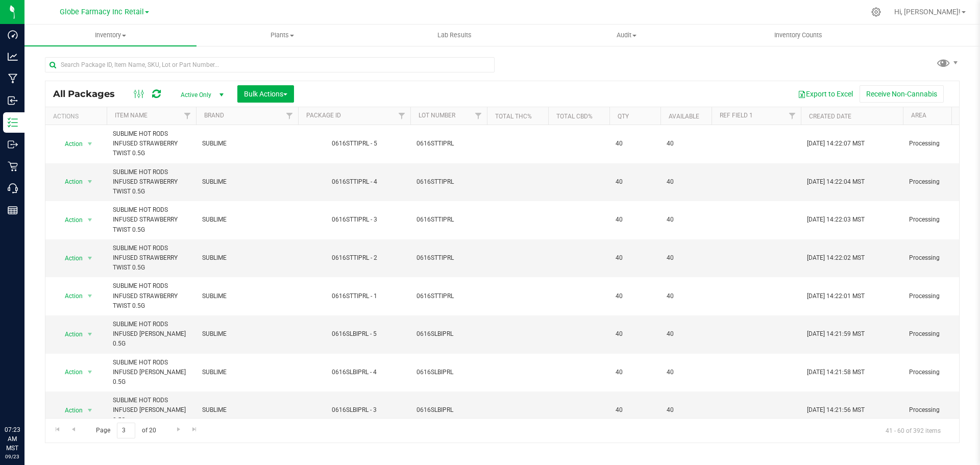 The width and height of the screenshot is (980, 465). I want to click on div: 0616STTIPRL - 5, so click(354, 144).